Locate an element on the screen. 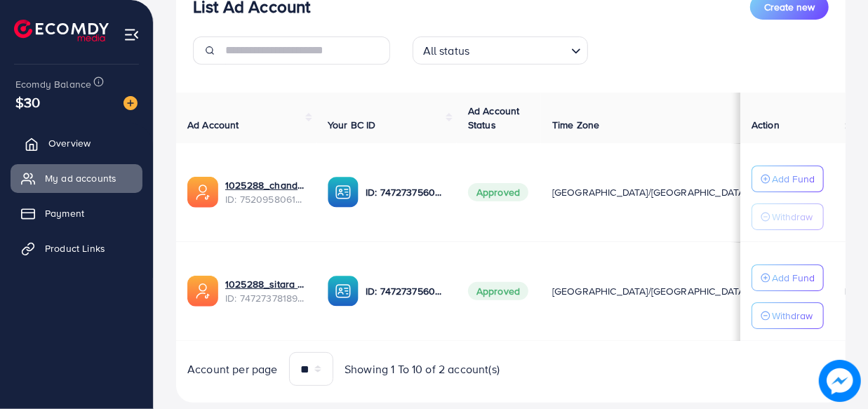 This screenshot has height=409, width=868. a: 1025288_chandsitara 2_1751109521773 is located at coordinates (266, 185).